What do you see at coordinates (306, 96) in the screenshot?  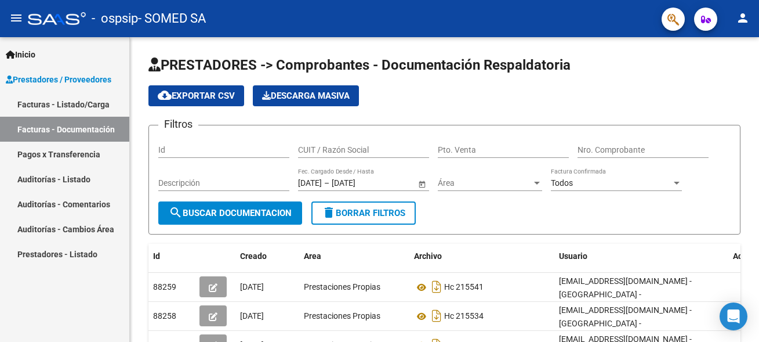 I see `app-download-masive: Descarga masiva de comprobantes (adjuntos)` at bounding box center [306, 96].